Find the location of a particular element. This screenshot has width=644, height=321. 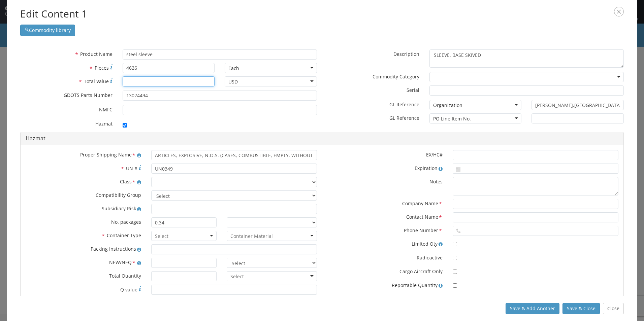

label: EX/HC# is located at coordinates (385, 154).